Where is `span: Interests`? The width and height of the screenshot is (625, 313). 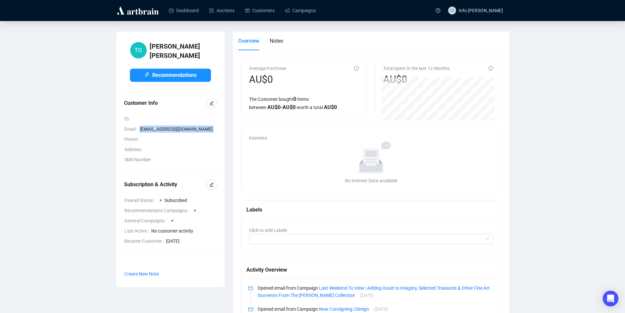 span: Interests is located at coordinates (258, 138).